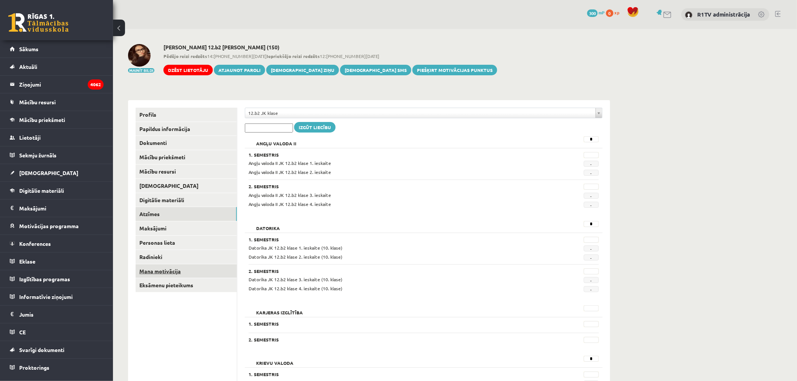 The width and height of the screenshot is (797, 381). I want to click on b: Pēdējo reizi redzēts, so click(185, 56).